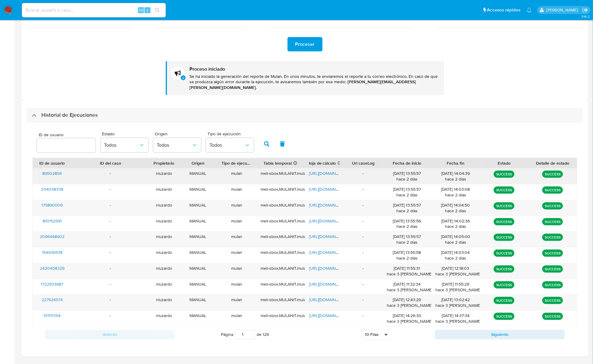 The width and height of the screenshot is (593, 364). Describe the element at coordinates (585, 10) in the screenshot. I see `a: Salir` at that location.